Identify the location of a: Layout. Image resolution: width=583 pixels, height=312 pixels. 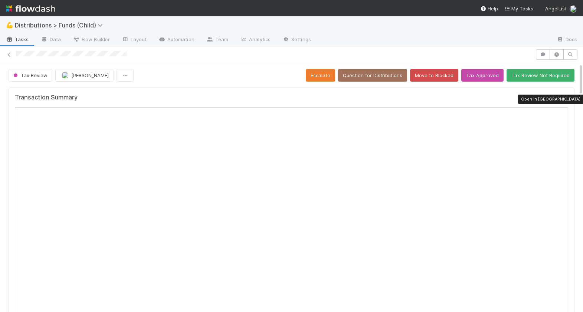
(134, 40).